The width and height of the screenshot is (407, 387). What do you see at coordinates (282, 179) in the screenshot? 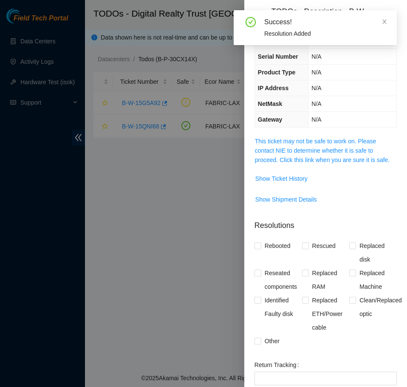
I see `button: Show Ticket History` at bounding box center [282, 179].